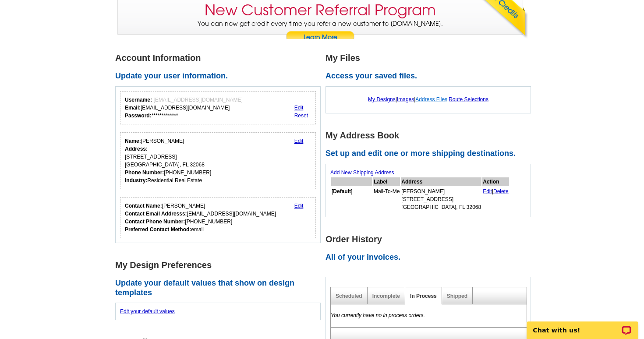  What do you see at coordinates (431, 135) in the screenshot?
I see `h1: My Address Book` at bounding box center [431, 135].